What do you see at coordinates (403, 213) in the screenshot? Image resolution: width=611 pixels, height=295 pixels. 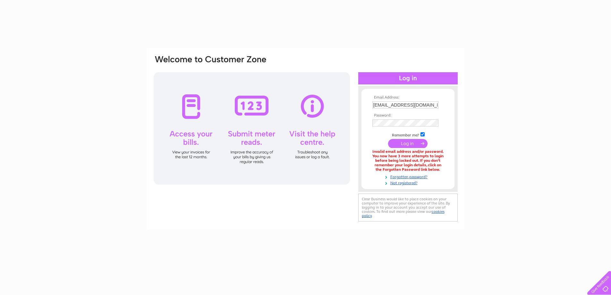 I see `a: cookies policy` at bounding box center [403, 213].